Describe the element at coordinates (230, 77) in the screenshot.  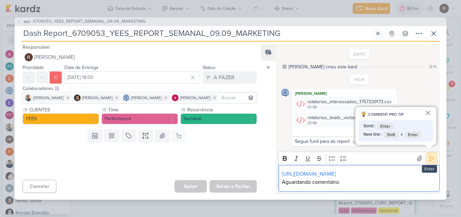
I see `button: A FAZER` at that location.